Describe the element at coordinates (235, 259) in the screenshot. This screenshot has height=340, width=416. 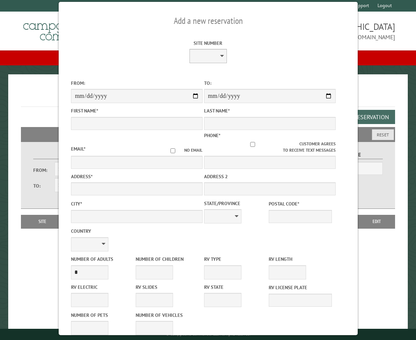
I see `label: RV Type` at that location.